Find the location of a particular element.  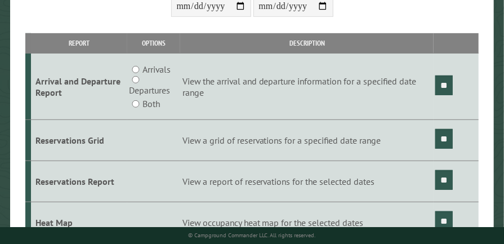

label: Arrivals is located at coordinates (157, 69).